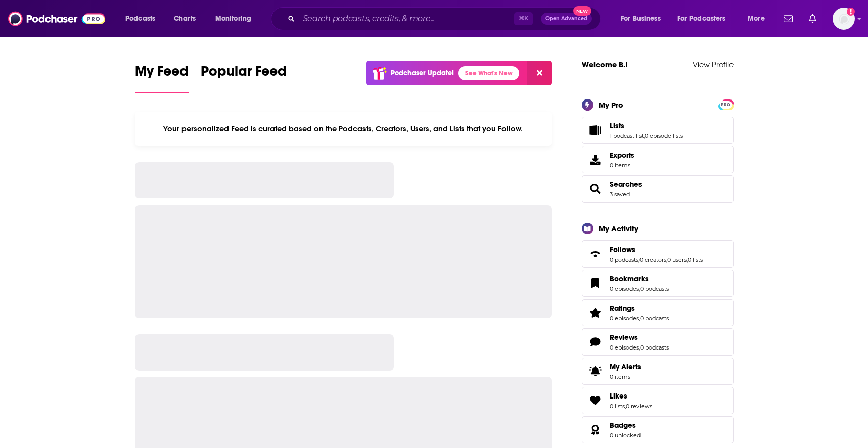 Image resolution: width=868 pixels, height=448 pixels. I want to click on span: More, so click(756, 19).